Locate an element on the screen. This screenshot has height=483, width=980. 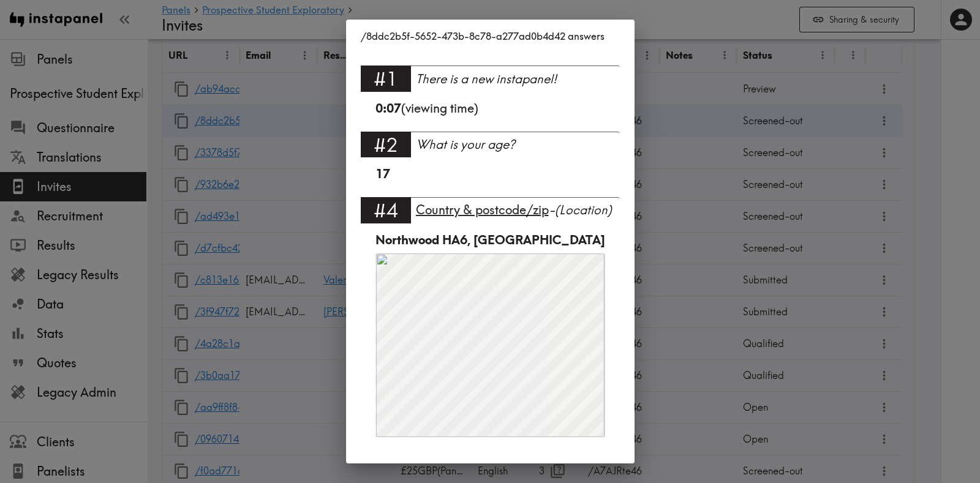
div: (viewing time) is located at coordinates (490, 116).